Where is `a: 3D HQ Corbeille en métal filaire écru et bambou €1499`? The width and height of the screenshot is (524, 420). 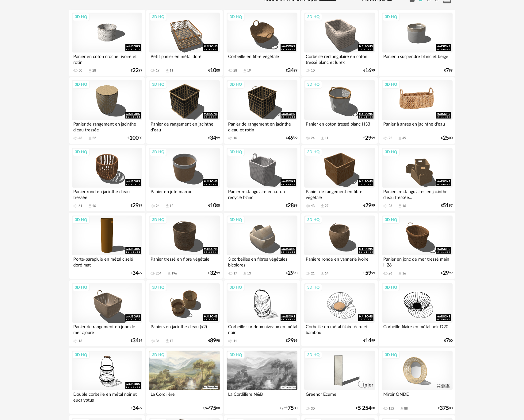
a: 3D HQ Corbeille en métal filaire écru et bambou €1499 is located at coordinates (339, 313).